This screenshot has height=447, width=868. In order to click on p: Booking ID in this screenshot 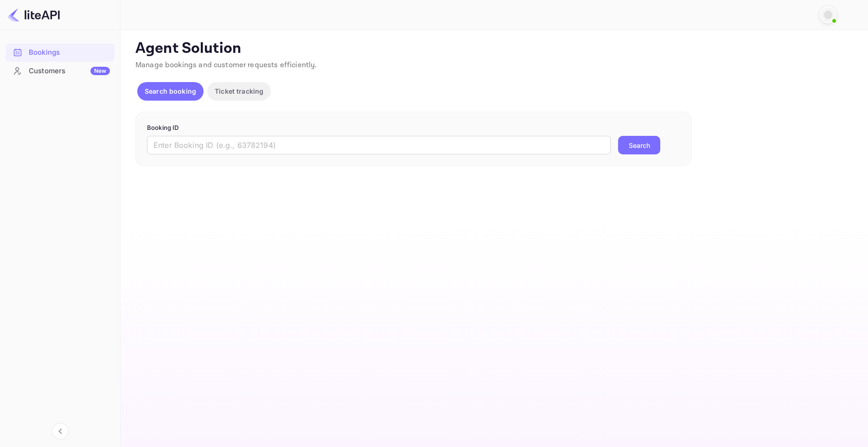, I will do `click(413, 128)`.